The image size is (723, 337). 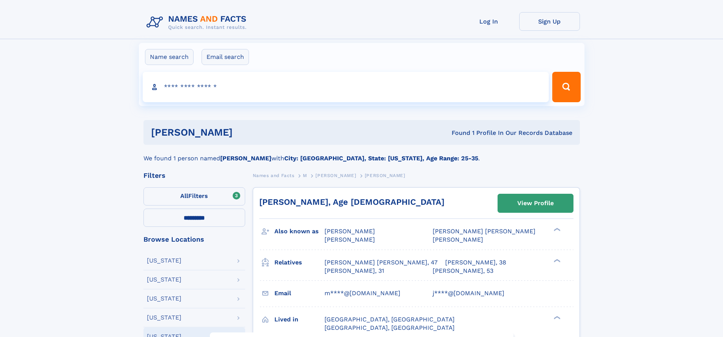 What do you see at coordinates (299, 319) in the screenshot?
I see `h3: Lived in` at bounding box center [299, 319].